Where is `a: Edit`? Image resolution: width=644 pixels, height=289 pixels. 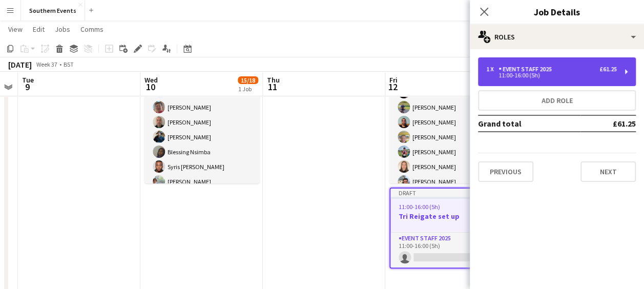 a: Edit is located at coordinates (39, 29).